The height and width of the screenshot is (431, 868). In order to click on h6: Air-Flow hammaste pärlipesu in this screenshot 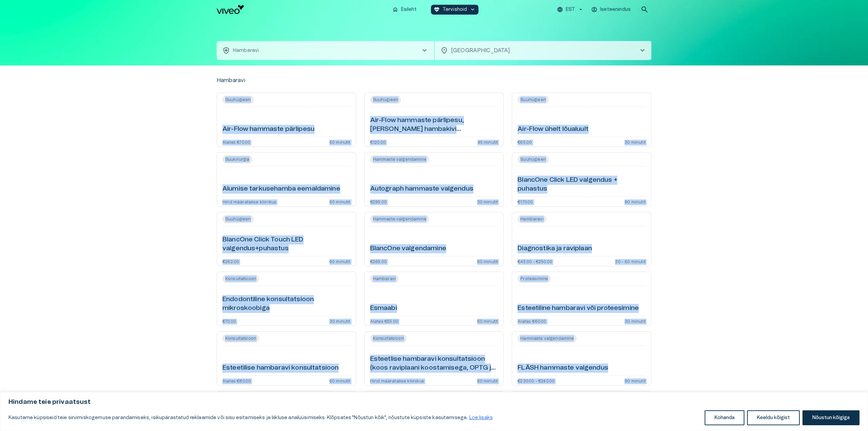, I will do `click(268, 129)`.